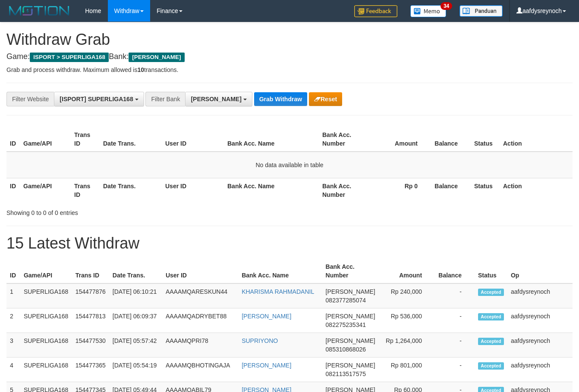  I want to click on div: Filter Website, so click(30, 99).